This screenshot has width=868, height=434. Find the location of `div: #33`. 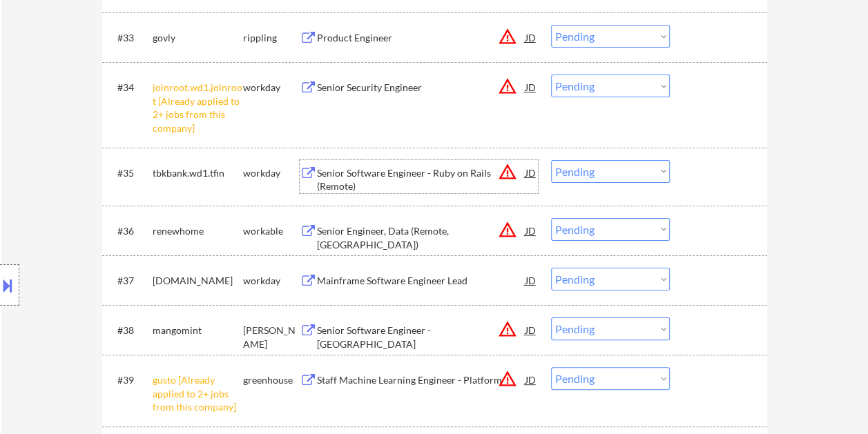

div: #33 is located at coordinates (129, 38).